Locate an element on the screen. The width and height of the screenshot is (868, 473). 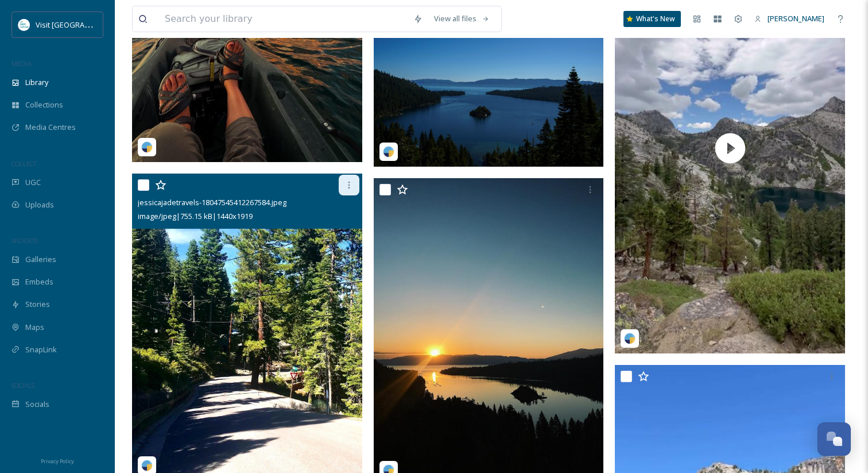
span: Embeds is located at coordinates (39, 282).